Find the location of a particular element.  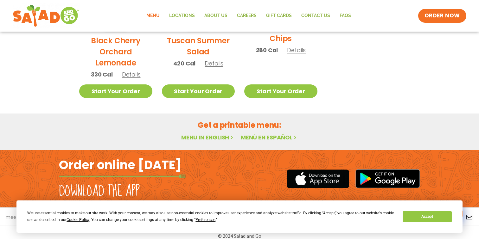

a: Menu in English is located at coordinates (208, 137).